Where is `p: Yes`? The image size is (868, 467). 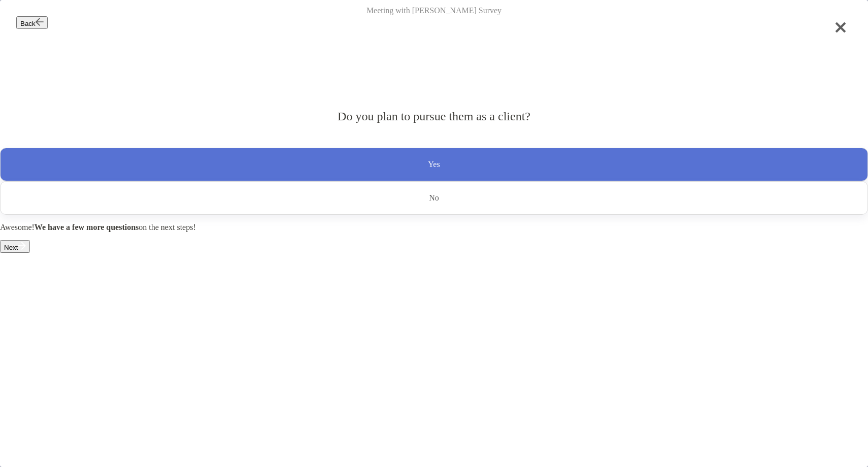 p: Yes is located at coordinates (433, 164).